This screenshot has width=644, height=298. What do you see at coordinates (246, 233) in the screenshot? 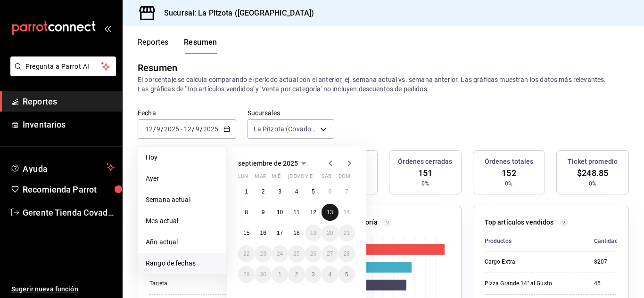
I see `abbr: 15 de septiembre de 2025` at bounding box center [246, 233].